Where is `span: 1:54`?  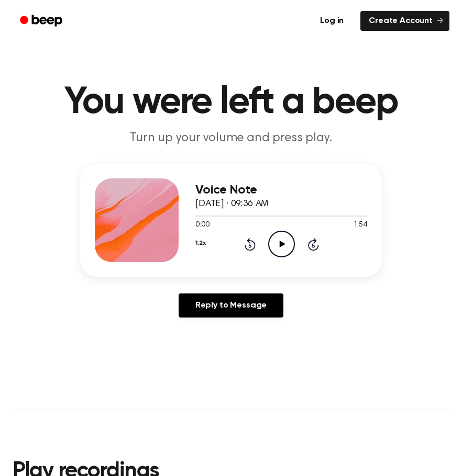 span: 1:54 is located at coordinates (360, 225).